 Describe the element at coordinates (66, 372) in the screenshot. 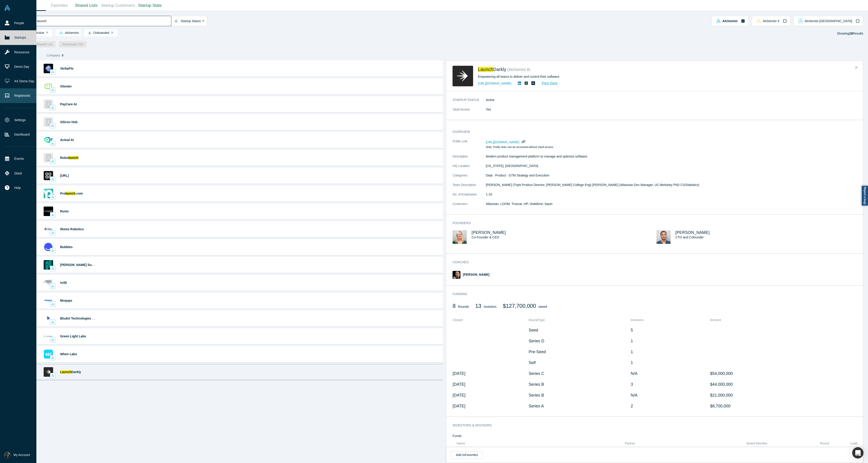

I see `span: Launch` at that location.